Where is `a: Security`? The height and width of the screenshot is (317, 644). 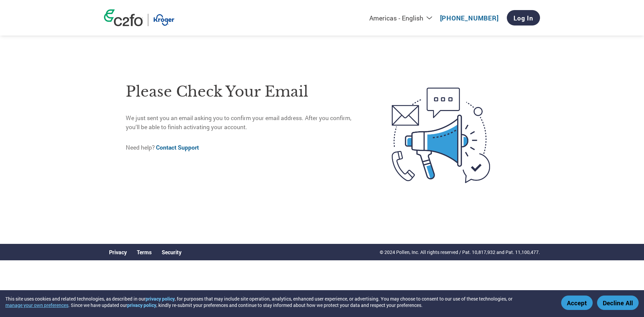 a: Security is located at coordinates (171, 252).